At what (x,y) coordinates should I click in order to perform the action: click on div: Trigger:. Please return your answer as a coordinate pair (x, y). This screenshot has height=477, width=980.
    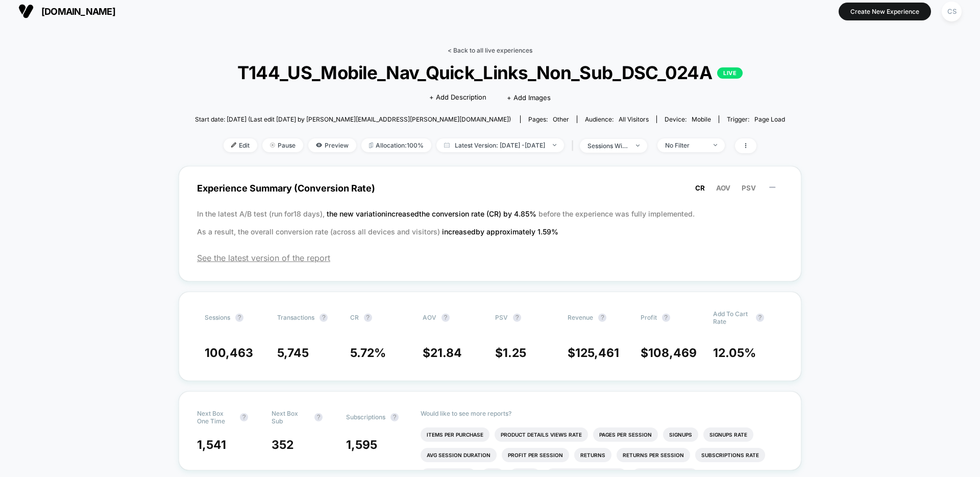
    Looking at the image, I should click on (756, 119).